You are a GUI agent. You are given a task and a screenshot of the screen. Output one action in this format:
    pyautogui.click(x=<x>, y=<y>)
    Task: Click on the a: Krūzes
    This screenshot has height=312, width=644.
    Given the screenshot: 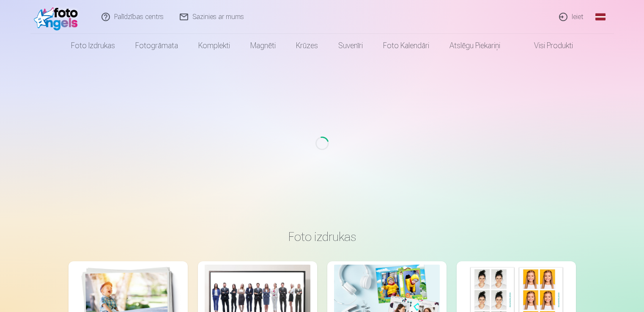 What is the action you would take?
    pyautogui.click(x=307, y=46)
    